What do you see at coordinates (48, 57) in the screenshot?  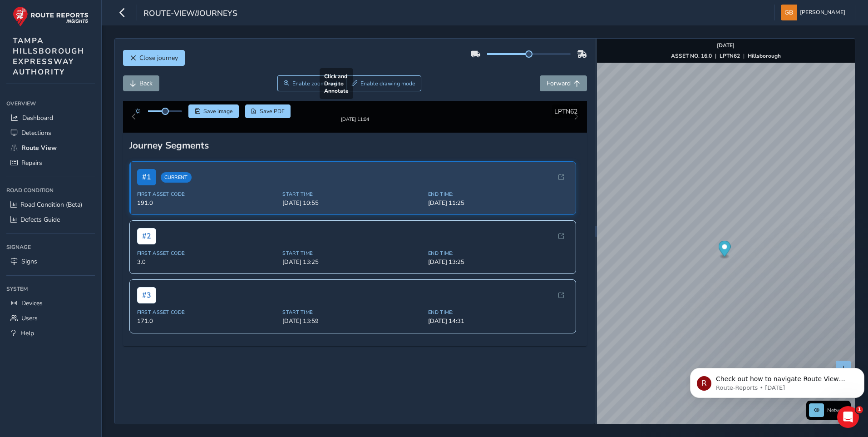 I see `span: TAMPA HILLSBOROUGH EXPRESSWAY AUTHORITY` at bounding box center [48, 57].